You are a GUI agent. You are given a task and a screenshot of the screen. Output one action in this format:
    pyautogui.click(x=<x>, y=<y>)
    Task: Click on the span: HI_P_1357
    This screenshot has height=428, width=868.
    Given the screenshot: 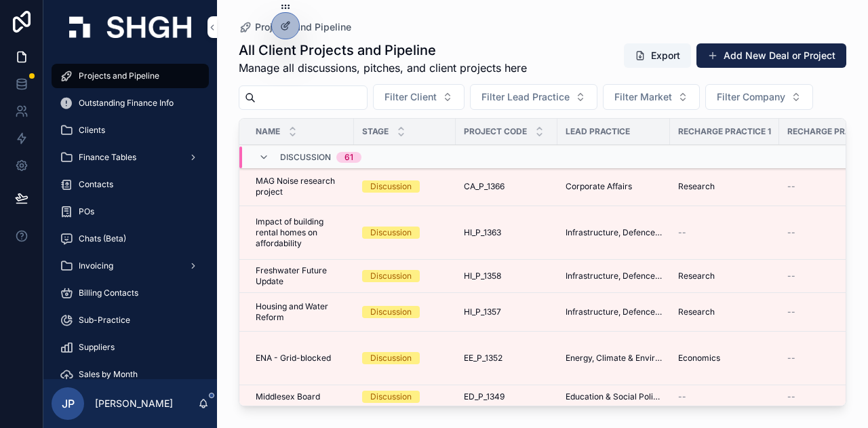 What is the action you would take?
    pyautogui.click(x=482, y=312)
    